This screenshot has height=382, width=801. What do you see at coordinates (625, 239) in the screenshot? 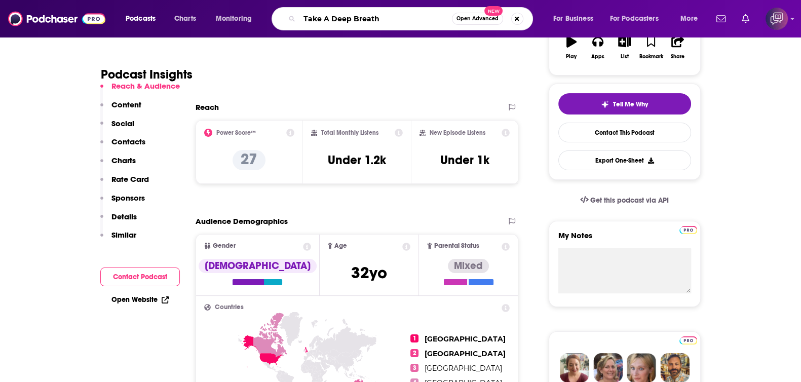
I see `label: My Notes` at bounding box center [625, 239].